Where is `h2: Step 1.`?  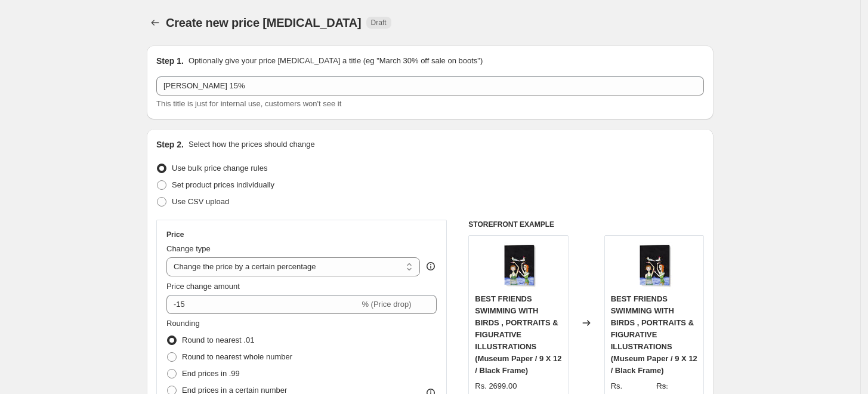
h2: Step 1. is located at coordinates (170, 61).